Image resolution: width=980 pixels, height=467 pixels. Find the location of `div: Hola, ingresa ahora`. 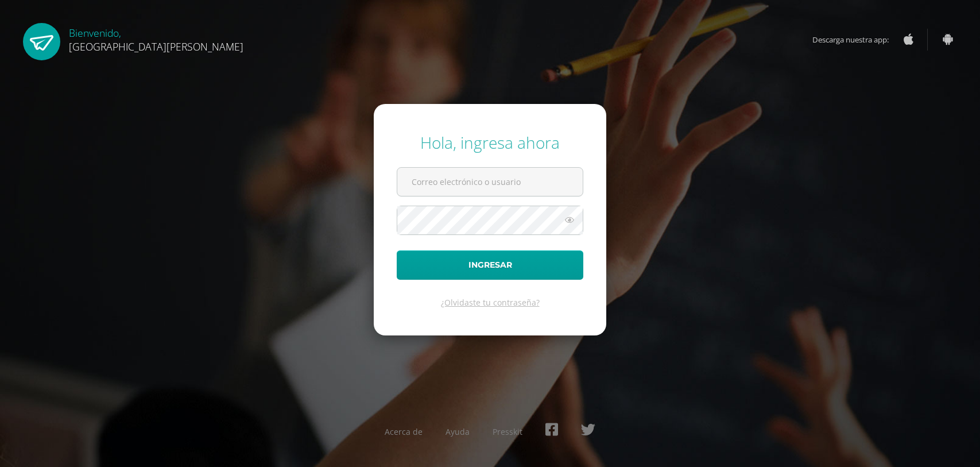

div: Hola, ingresa ahora is located at coordinates (490, 143).